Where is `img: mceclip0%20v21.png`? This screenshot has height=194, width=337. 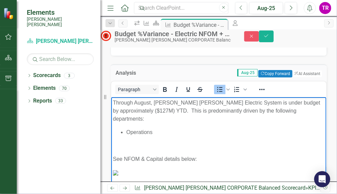 img: mceclip0%20v21.png is located at coordinates (4, 76).